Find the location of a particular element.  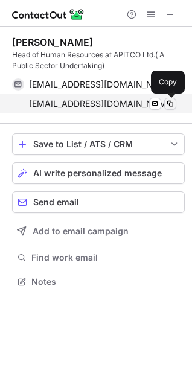

button: Find work email is located at coordinates (98, 258).